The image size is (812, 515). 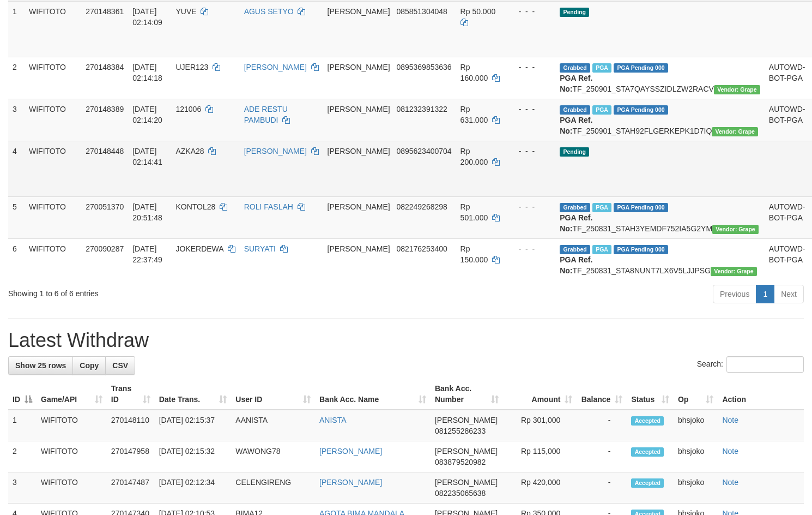 I want to click on a: ANISTA, so click(x=333, y=420).